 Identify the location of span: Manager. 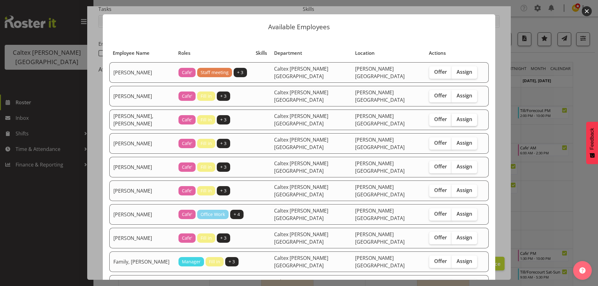
(191, 262).